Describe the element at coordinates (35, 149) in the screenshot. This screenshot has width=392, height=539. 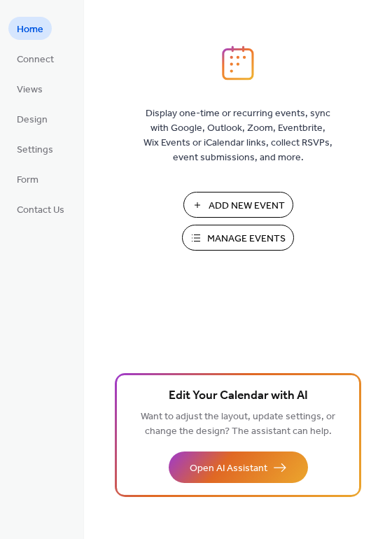
I see `span: Settings` at that location.